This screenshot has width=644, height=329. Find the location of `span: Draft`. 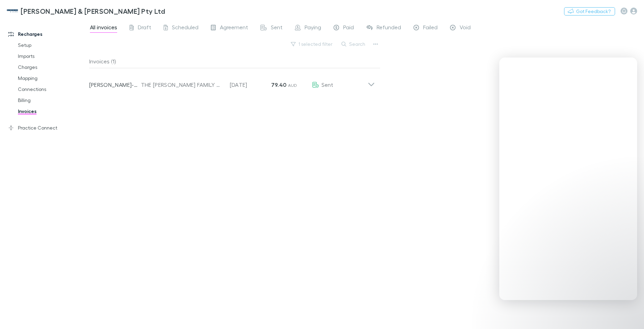

span: Draft is located at coordinates (144, 28).